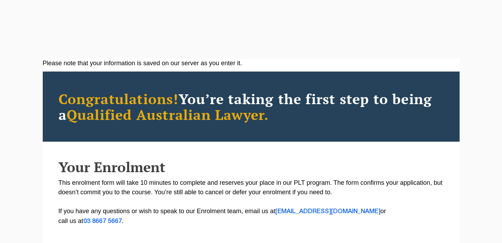  I want to click on p: This enrolment form will take 10 minutes to complete and reserves your place in our PLT program. ..., so click(251, 202).